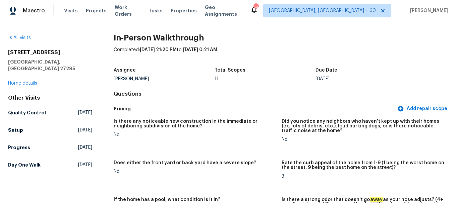  I want to click on h5: Assignee, so click(125, 70).